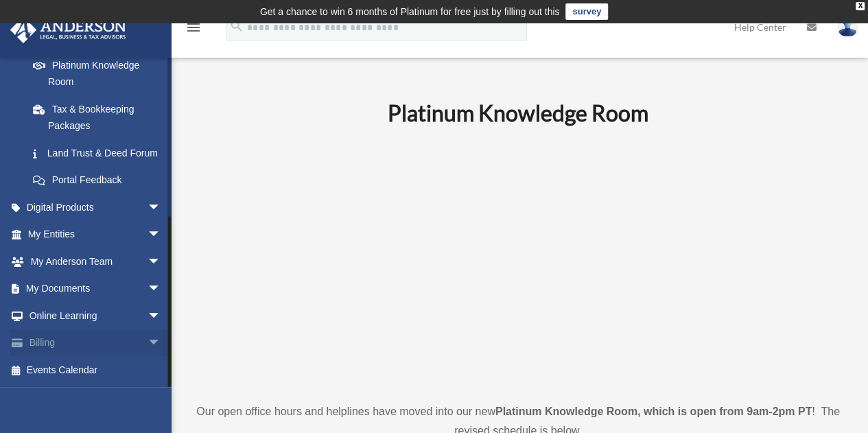 The width and height of the screenshot is (868, 433). What do you see at coordinates (101, 118) in the screenshot?
I see `a: Tax & Bookkeeping Packages` at bounding box center [101, 118].